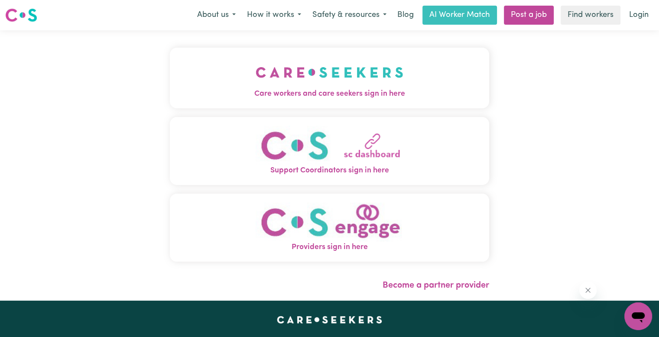  Describe the element at coordinates (436, 285) in the screenshot. I see `a: Become a partner provider` at that location.